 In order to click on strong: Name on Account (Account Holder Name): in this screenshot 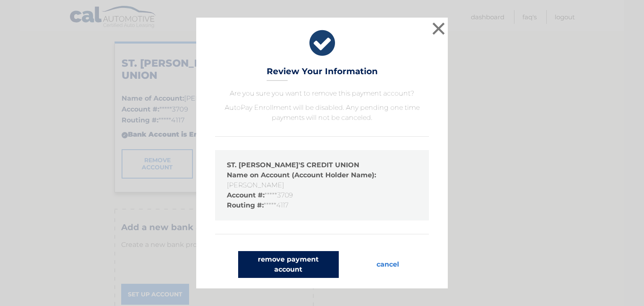, I will do `click(302, 175)`.